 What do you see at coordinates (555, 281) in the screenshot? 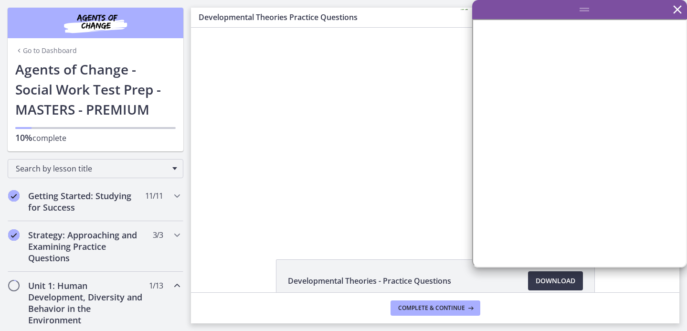
I see `span: Download` at bounding box center [555, 281].